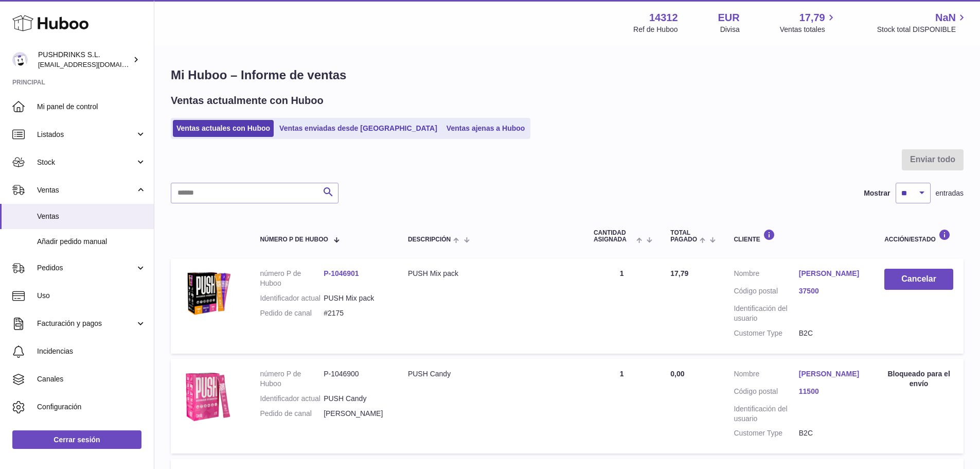 This screenshot has width=980, height=469. What do you see at coordinates (920, 379) in the screenshot?
I see `div: Bloqueado para el envío` at bounding box center [920, 379].